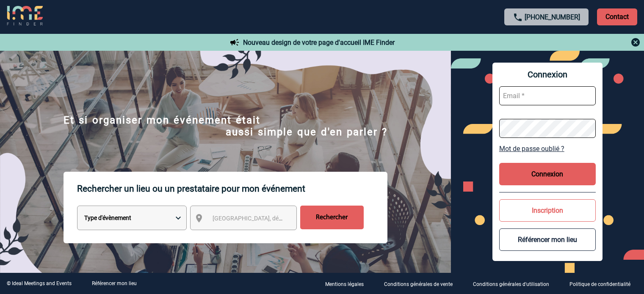  What do you see at coordinates (515, 283) in the screenshot?
I see `a: Conditions générales d'utilisation` at bounding box center [515, 283].